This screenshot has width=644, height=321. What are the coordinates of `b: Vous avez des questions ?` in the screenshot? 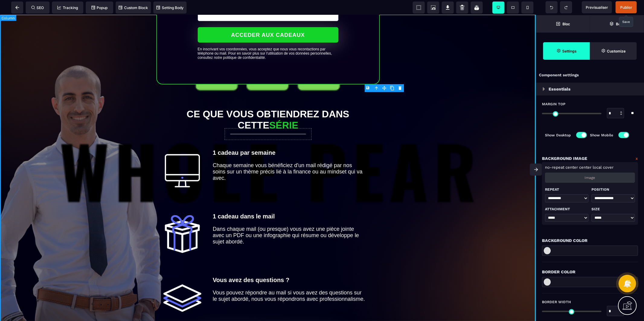 It's located at (251, 265).